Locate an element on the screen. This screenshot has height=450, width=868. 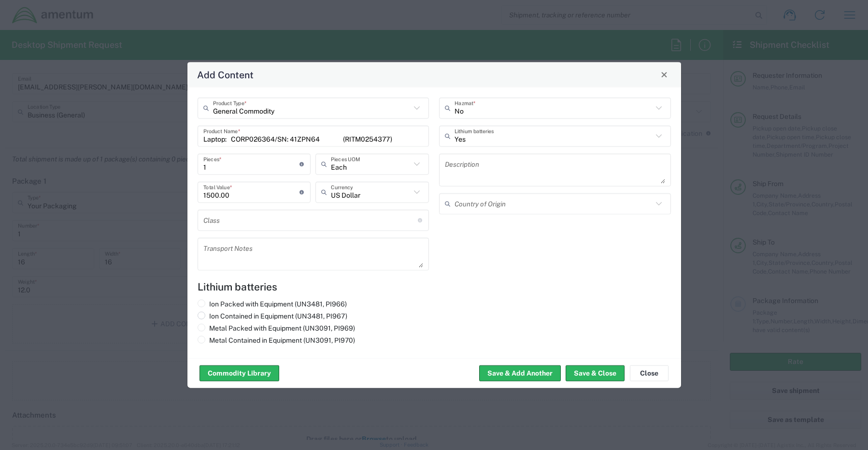
label: Metal Packed with Equipment (UN3091, PI969) is located at coordinates (276, 328).